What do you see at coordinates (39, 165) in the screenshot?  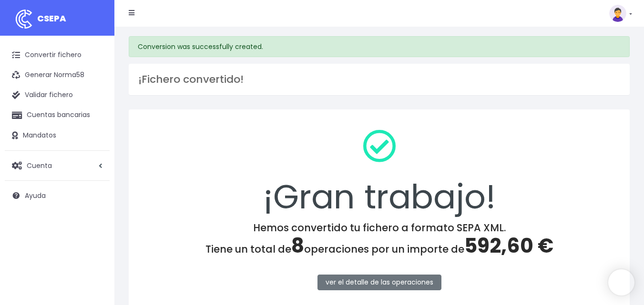 I see `span: Cuenta` at bounding box center [39, 165].